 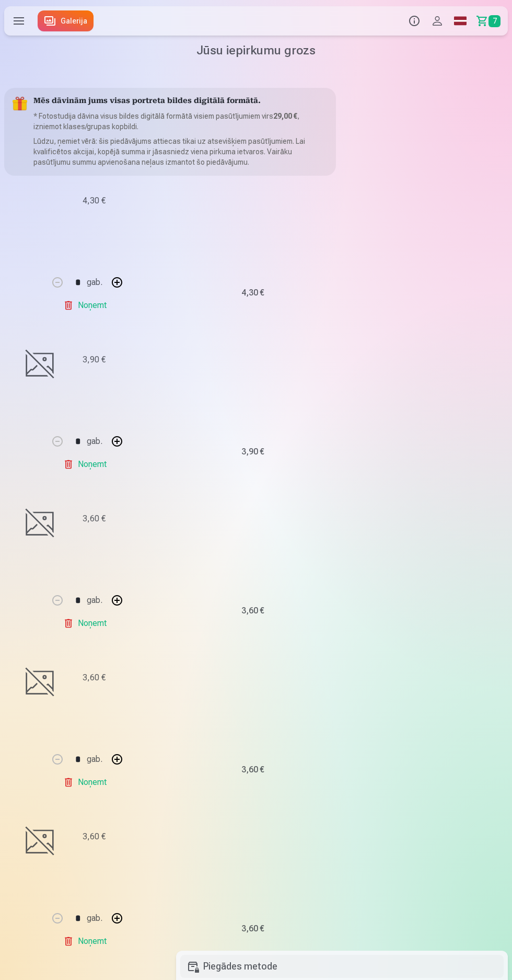 What do you see at coordinates (494, 21) in the screenshot?
I see `span: 7` at bounding box center [494, 21].